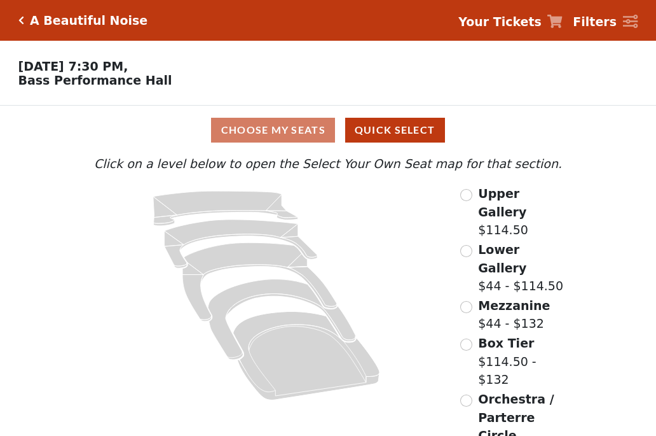 The image size is (656, 436). What do you see at coordinates (595, 22) in the screenshot?
I see `strong: Filters` at bounding box center [595, 22].